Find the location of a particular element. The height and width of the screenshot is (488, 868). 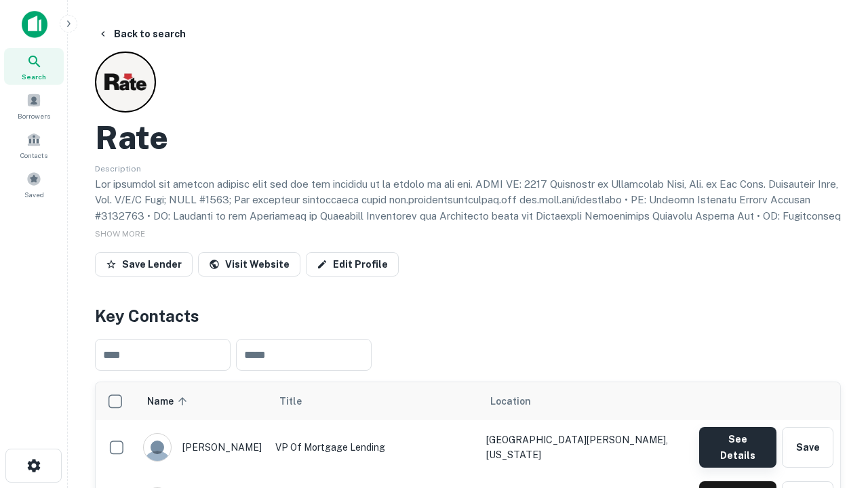

a: Visit Website is located at coordinates (249, 264).